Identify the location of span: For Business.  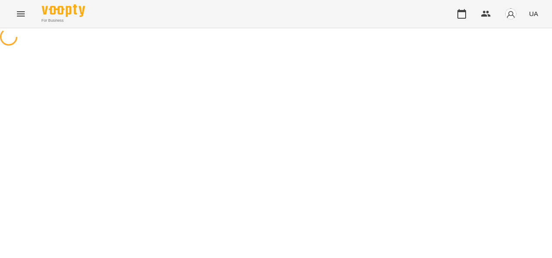
(63, 20).